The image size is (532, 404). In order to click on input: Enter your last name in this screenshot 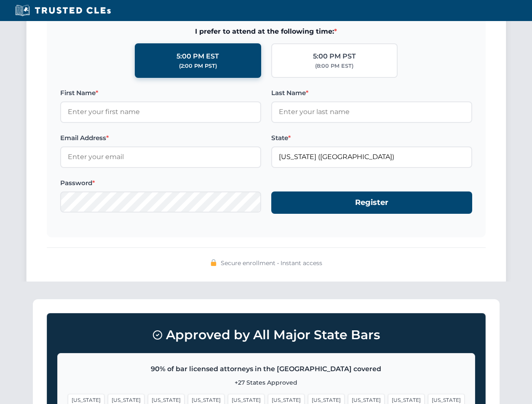, I will do `click(372, 112)`.